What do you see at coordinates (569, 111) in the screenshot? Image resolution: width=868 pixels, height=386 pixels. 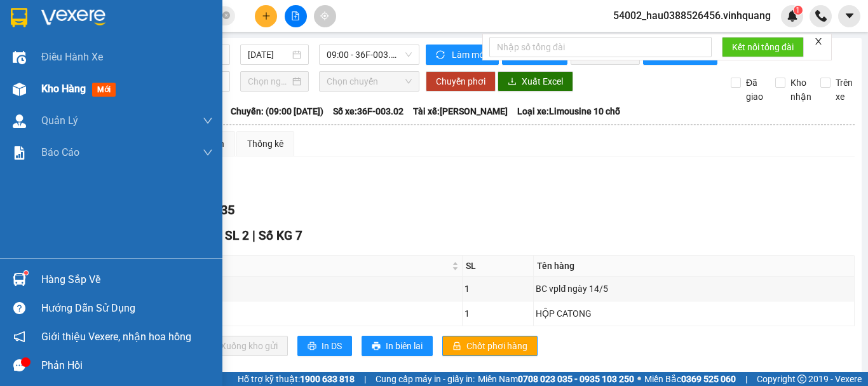 I see `span: Loại xe: Limousine 10 chỗ` at bounding box center [569, 111].